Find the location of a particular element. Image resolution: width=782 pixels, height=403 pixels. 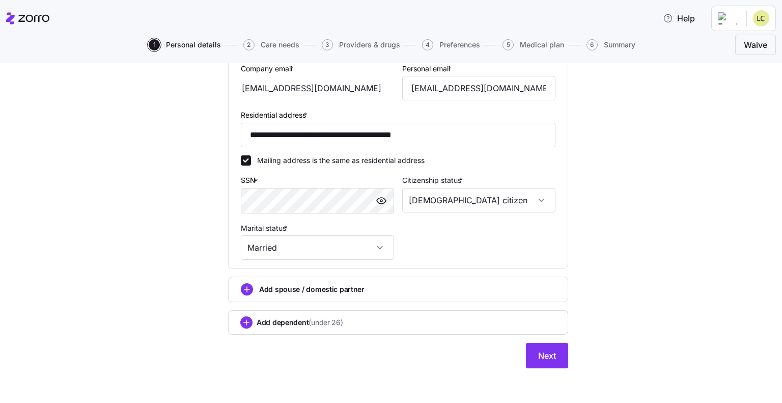

button: 6Summary is located at coordinates (611, 45).